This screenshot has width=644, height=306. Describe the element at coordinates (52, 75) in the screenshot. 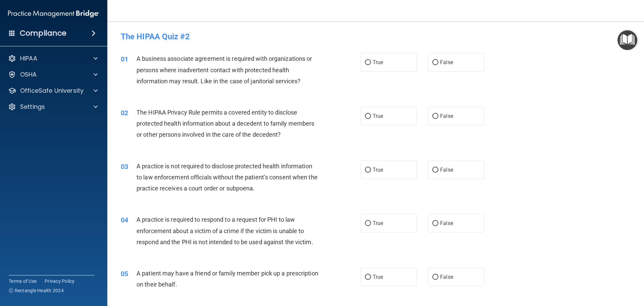

I see `a: OSHA` at that location.